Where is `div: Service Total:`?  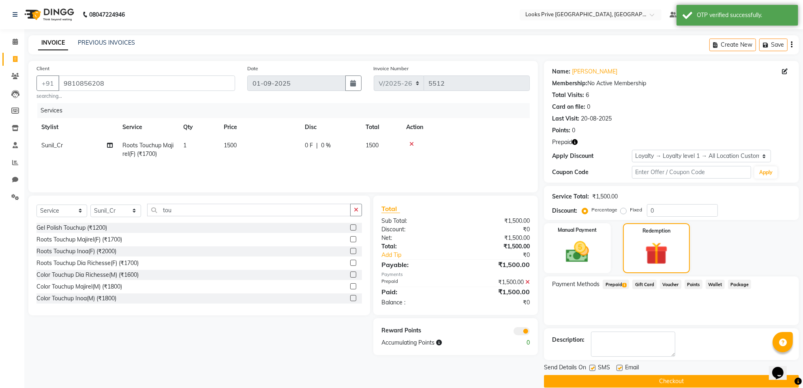 div: Service Total: is located at coordinates (570, 196).